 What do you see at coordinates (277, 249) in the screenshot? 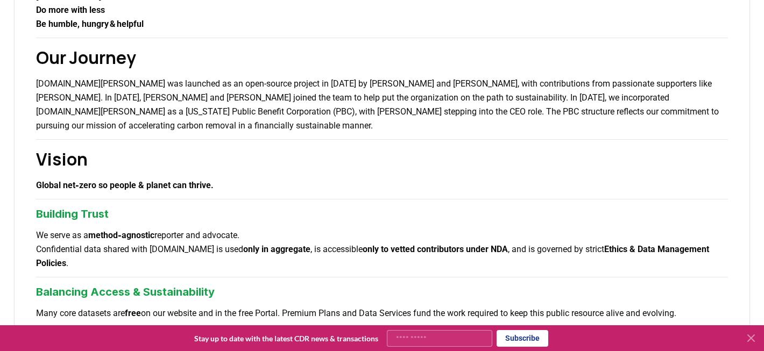
I see `strong: only in aggregate` at bounding box center [277, 249].